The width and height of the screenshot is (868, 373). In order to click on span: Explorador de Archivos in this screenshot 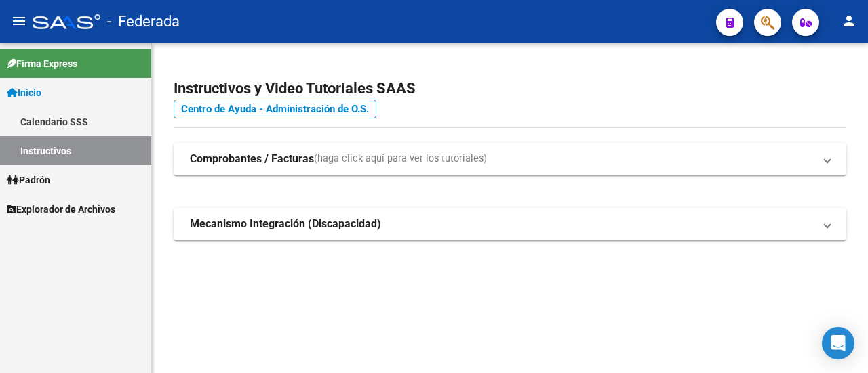, I will do `click(61, 209)`.